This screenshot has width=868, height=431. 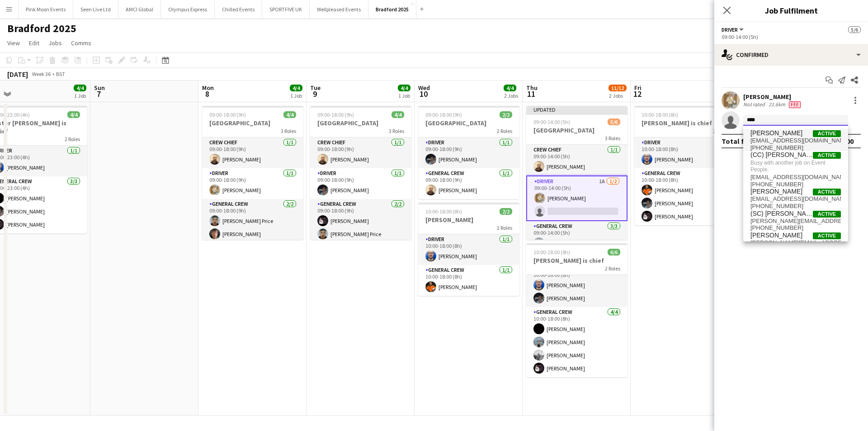 What do you see at coordinates (532, 88) in the screenshot?
I see `span: Thu` at bounding box center [532, 88].